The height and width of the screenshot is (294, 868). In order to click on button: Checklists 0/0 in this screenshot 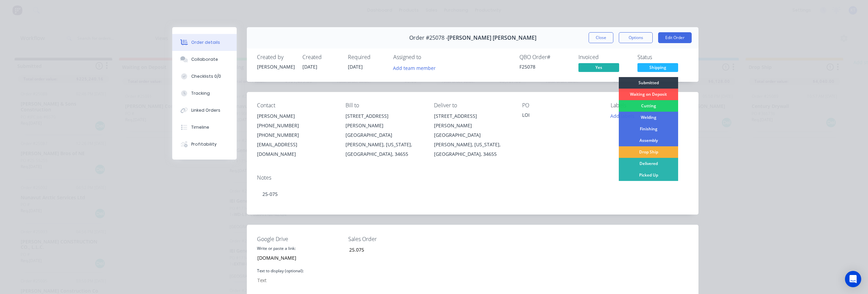, I will do `click(204, 76)`.